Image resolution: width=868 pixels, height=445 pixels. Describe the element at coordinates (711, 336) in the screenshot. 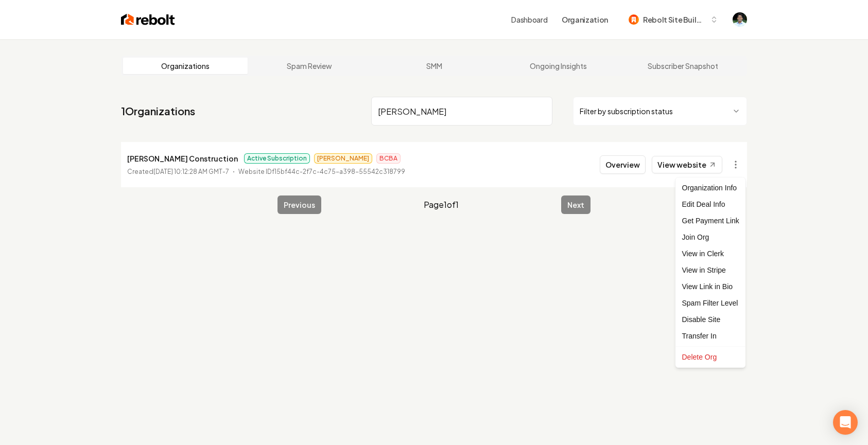

I see `div: Transfer In` at that location.